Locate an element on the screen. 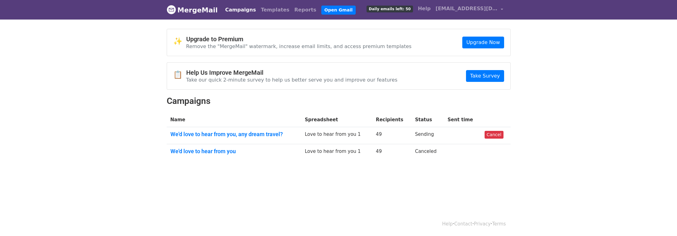  th: Name is located at coordinates (234, 120).